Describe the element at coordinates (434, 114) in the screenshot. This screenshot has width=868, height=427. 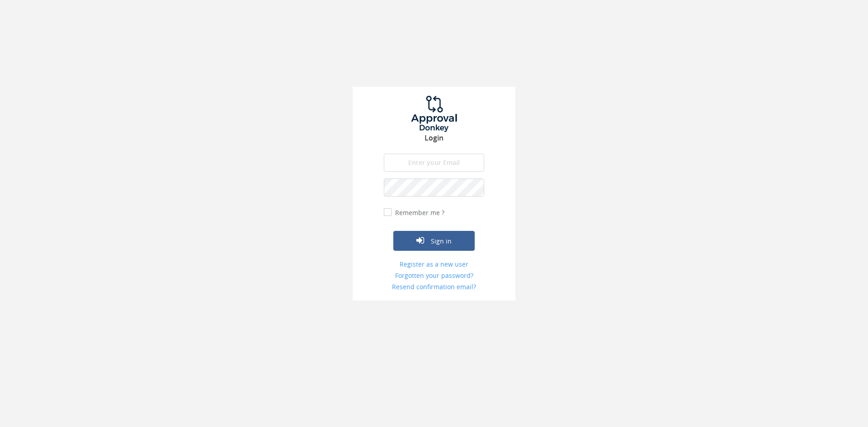
I see `img: logo.png` at that location.